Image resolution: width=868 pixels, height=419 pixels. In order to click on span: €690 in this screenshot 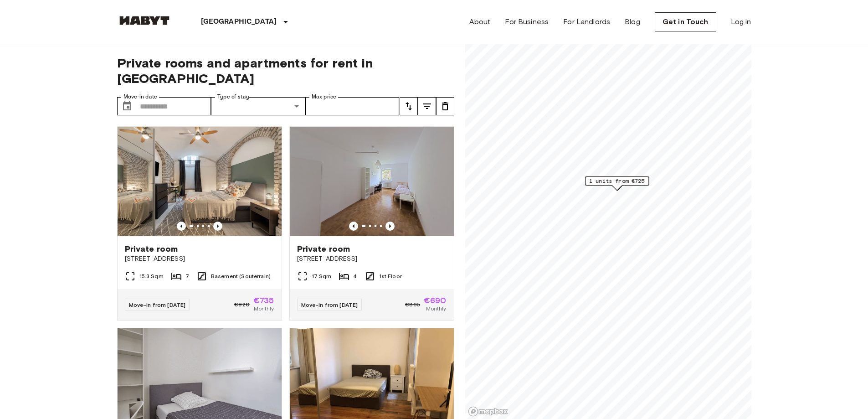, I will do `click(435, 301)`.